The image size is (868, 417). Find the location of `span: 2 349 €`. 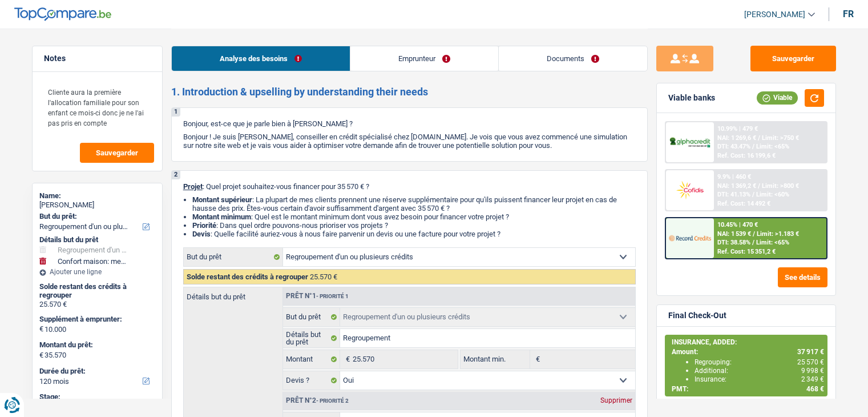

span: 2 349 € is located at coordinates (813, 379).